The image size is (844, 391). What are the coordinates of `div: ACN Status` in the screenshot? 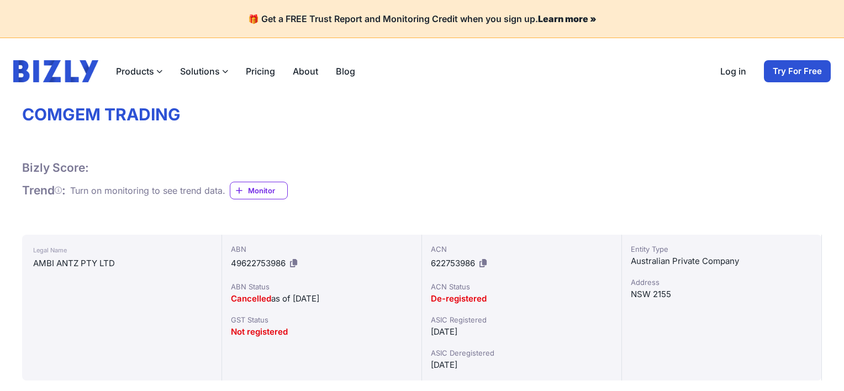 It's located at (522, 287).